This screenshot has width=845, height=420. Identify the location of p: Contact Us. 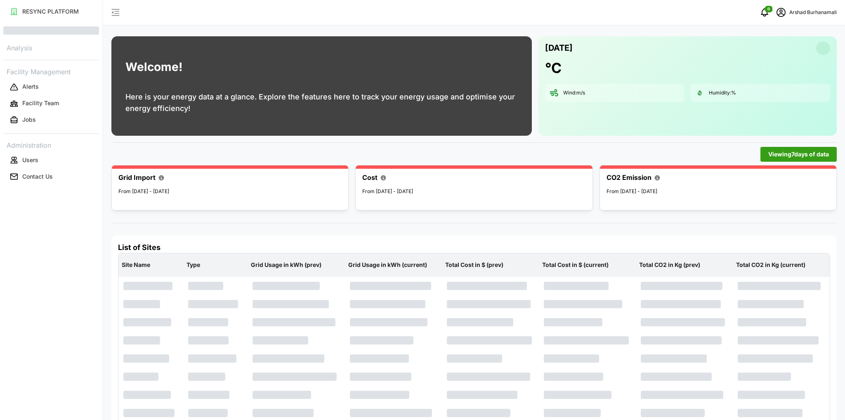
(38, 177).